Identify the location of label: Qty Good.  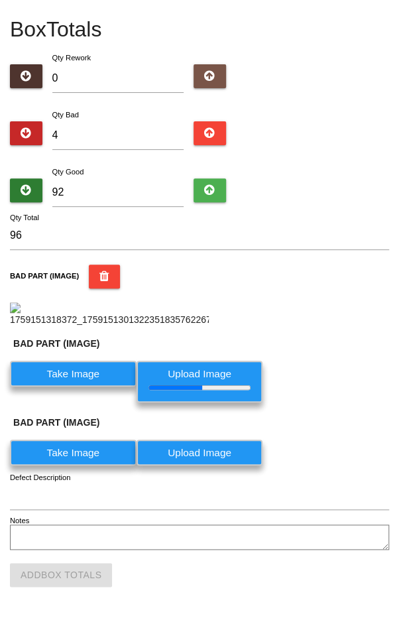
(68, 172).